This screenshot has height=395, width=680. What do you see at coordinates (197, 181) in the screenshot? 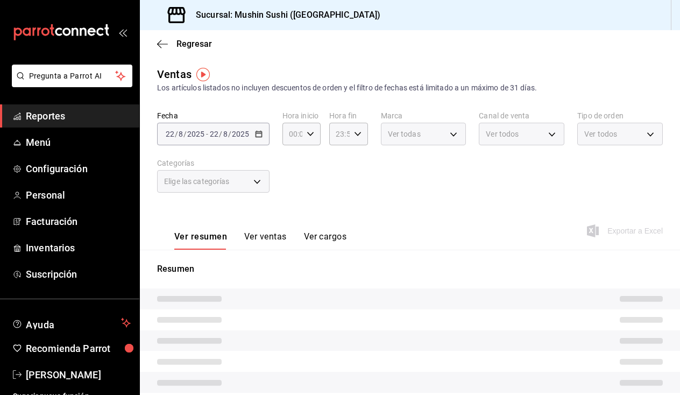
I see `span: Elige las categorías` at bounding box center [197, 181].